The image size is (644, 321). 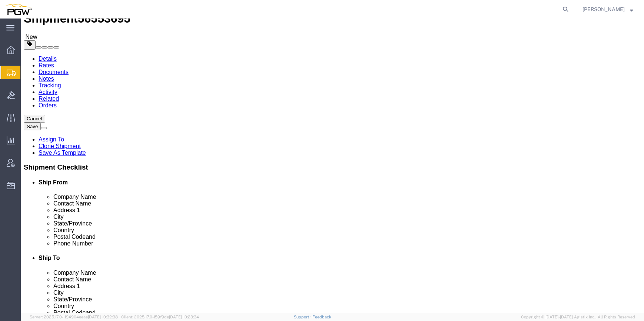 I want to click on a: Support, so click(x=303, y=317).